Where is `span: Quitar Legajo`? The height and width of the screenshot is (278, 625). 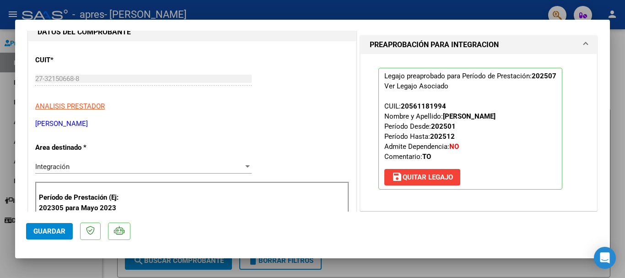 span: Quitar Legajo is located at coordinates (423, 177).